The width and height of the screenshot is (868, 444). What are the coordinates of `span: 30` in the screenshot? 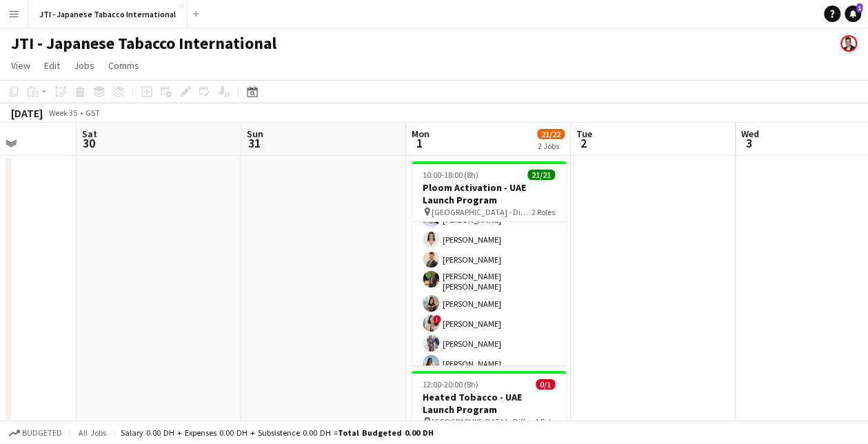 It's located at (88, 142).